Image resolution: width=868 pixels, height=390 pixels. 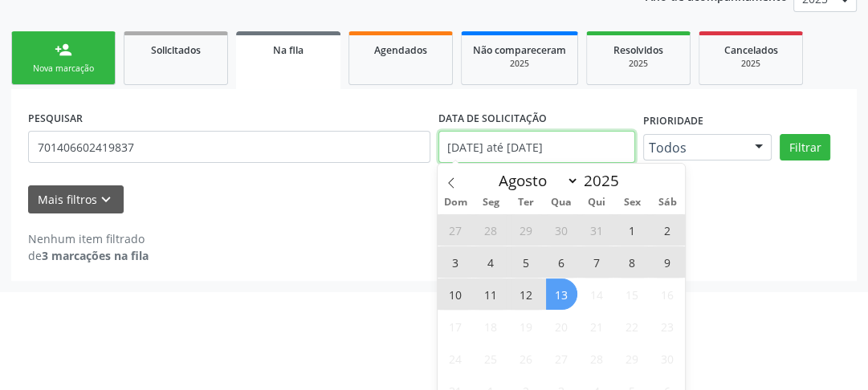 What do you see at coordinates (606, 180) in the screenshot?
I see `input: Year` at bounding box center [606, 180].